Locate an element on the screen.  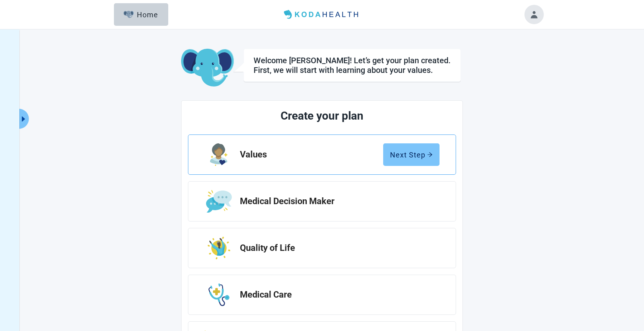
button: ElephantHome is located at coordinates (141, 14).